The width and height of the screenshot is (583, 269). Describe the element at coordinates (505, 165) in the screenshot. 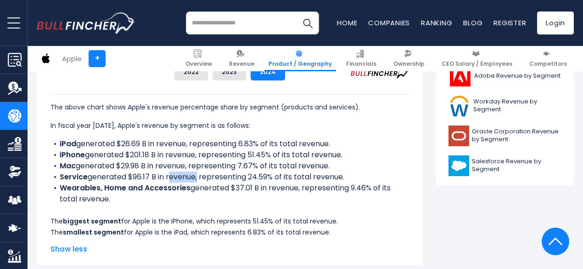

I see `a: Salesforce Revenue by Segment` at that location.